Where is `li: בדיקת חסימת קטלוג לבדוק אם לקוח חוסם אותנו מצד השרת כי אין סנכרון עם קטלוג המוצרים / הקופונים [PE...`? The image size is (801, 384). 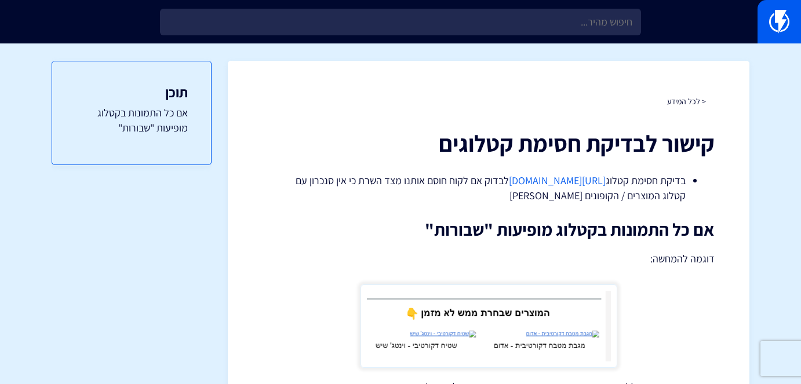
li: בדיקת חסימת קטלוג לבדוק אם לקוח חוסם אותנו מצד השרת כי אין סנכרון עם קטלוג המוצרים / הקופונים [PE... is located at coordinates (489, 188).